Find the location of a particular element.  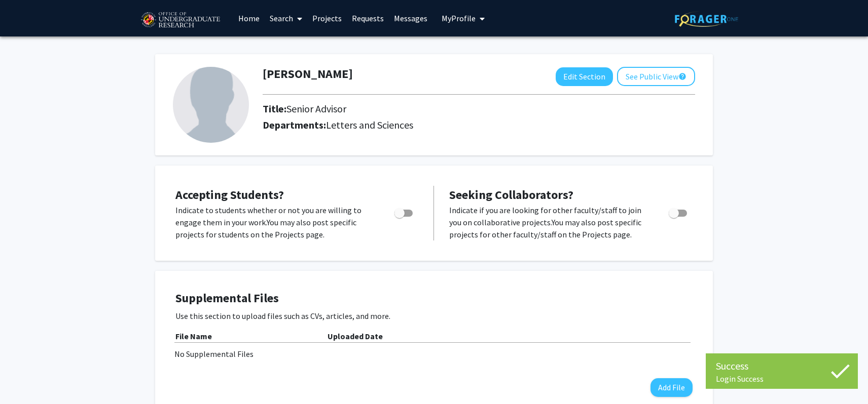

button: Add File is located at coordinates (671, 387).